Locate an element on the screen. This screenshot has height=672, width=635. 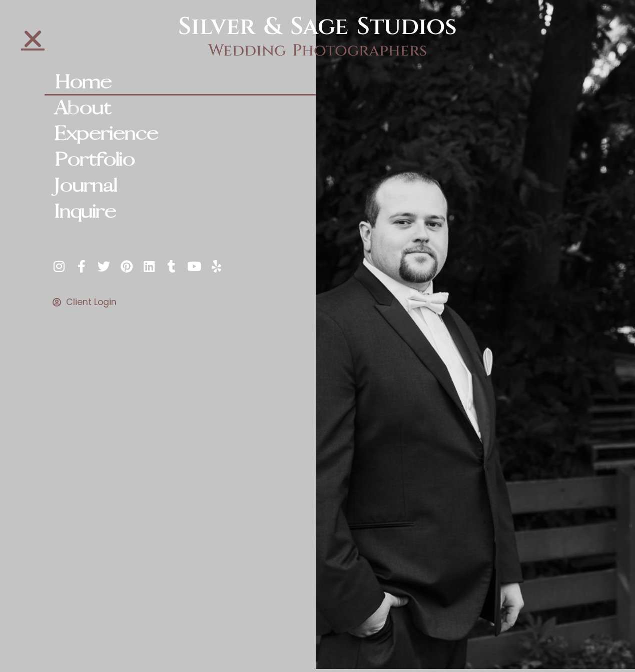
span: Client Login is located at coordinates (90, 302).